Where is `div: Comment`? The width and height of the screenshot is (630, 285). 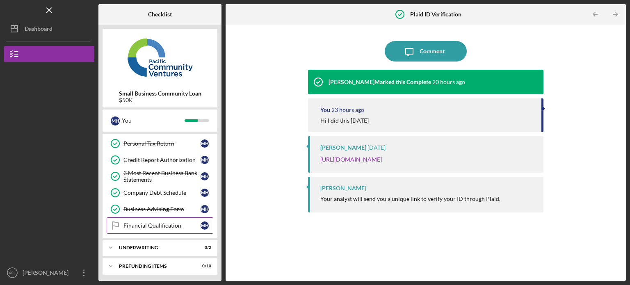 div: Comment is located at coordinates (432, 51).